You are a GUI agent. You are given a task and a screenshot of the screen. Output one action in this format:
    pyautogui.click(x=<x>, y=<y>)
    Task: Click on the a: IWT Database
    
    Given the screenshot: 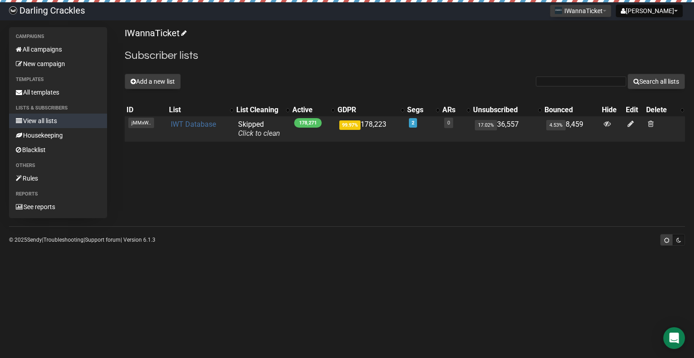 What is the action you would take?
    pyautogui.click(x=193, y=124)
    